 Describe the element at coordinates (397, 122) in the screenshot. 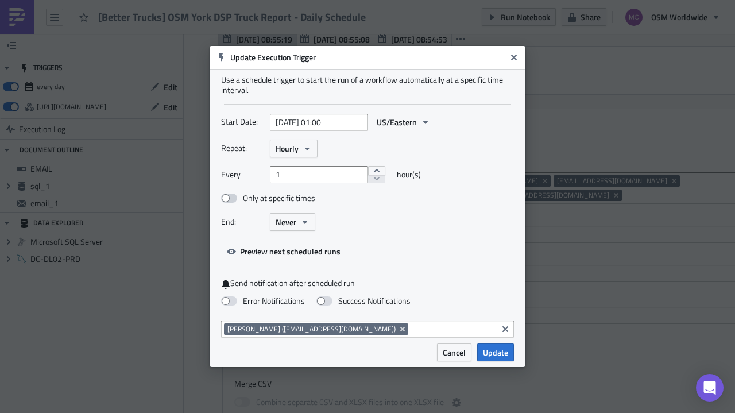

I see `span: US/Eastern` at that location.